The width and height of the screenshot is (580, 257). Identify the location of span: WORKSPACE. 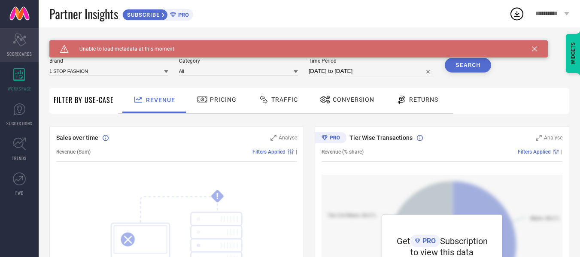
(19, 88).